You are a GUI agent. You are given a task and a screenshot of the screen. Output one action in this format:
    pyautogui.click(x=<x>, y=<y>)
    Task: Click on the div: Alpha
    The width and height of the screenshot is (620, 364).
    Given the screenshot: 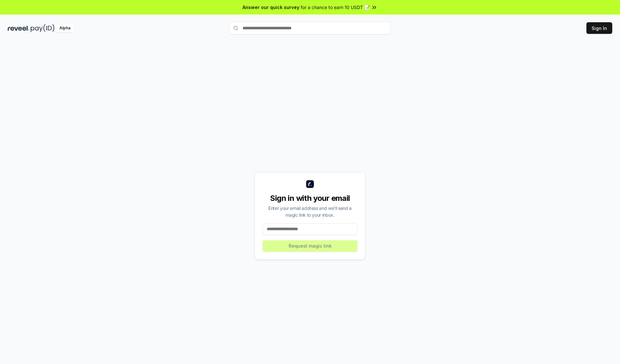 What is the action you would take?
    pyautogui.click(x=65, y=28)
    